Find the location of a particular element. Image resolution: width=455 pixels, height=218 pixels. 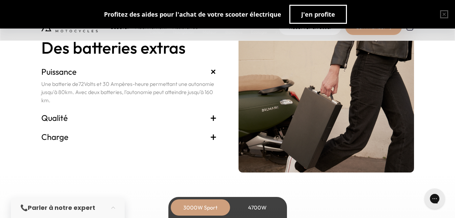

h3: Puissance is located at coordinates (129, 72).